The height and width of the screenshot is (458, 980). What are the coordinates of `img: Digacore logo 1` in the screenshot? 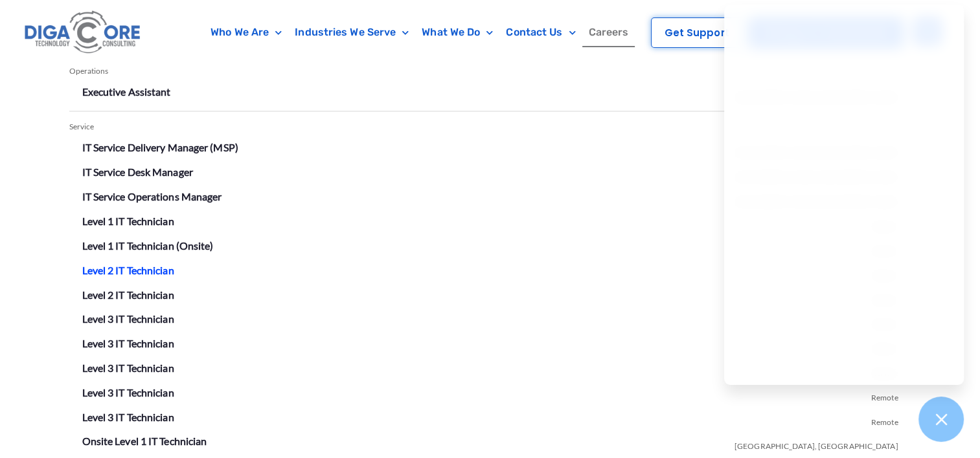 It's located at (83, 33).